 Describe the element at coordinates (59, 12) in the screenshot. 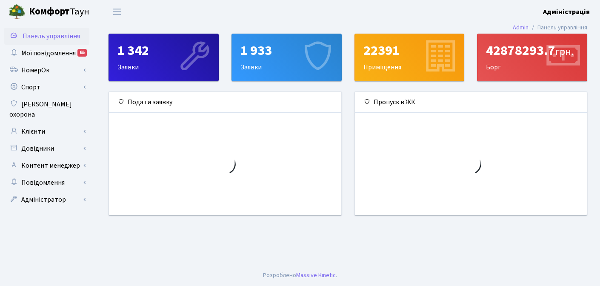

I see `span: Таун` at that location.